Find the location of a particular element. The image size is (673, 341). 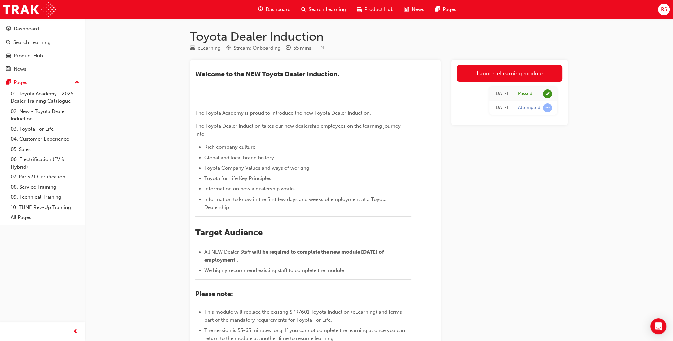

button: Pages is located at coordinates (42, 82).